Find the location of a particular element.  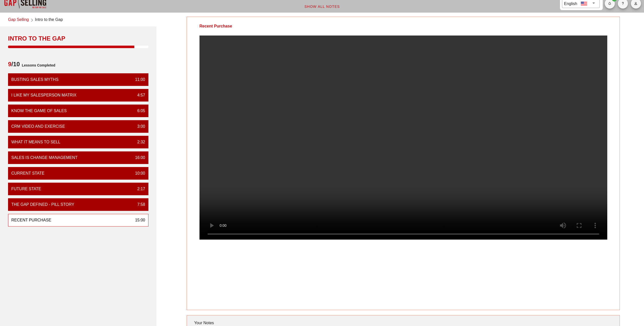

div: CRM VIDEO and EXERCISE is located at coordinates (38, 126).